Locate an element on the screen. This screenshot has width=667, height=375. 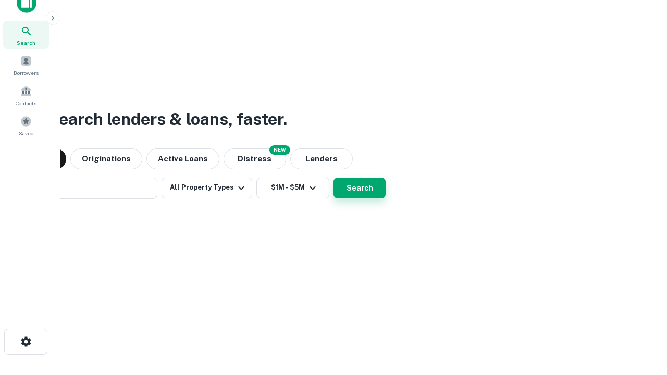
a: Search is located at coordinates (26, 35).